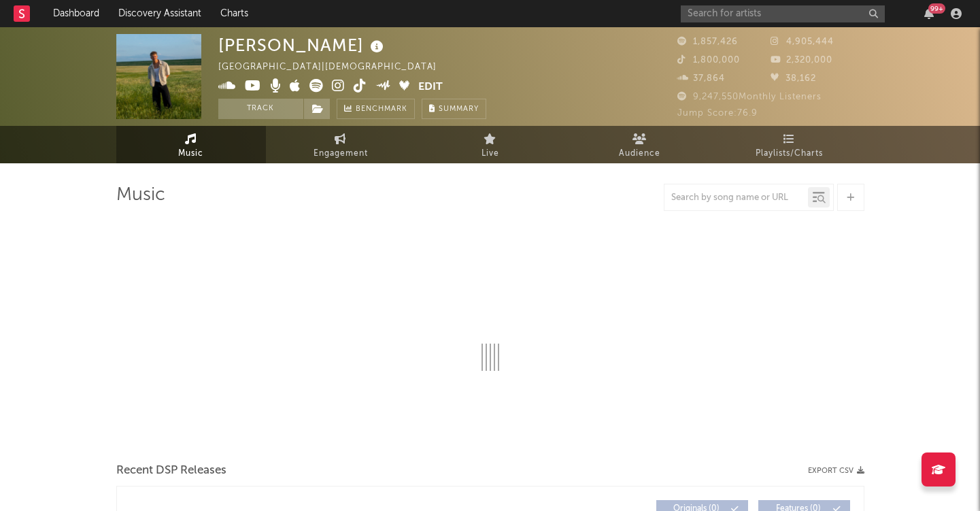 The height and width of the screenshot is (511, 980). I want to click on a: Playlists/Charts, so click(790, 144).